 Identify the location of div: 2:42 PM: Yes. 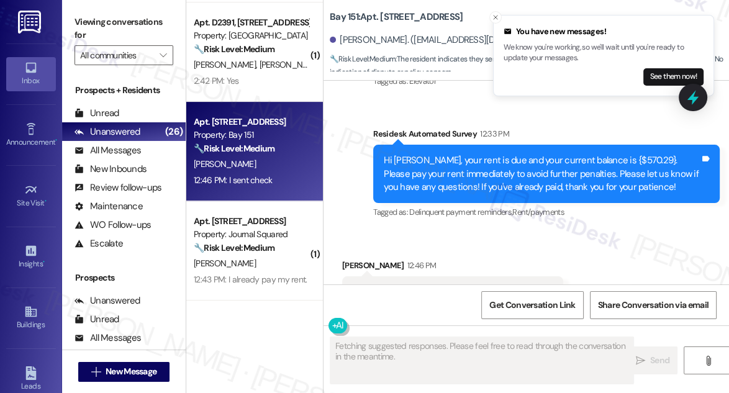
(216, 81).